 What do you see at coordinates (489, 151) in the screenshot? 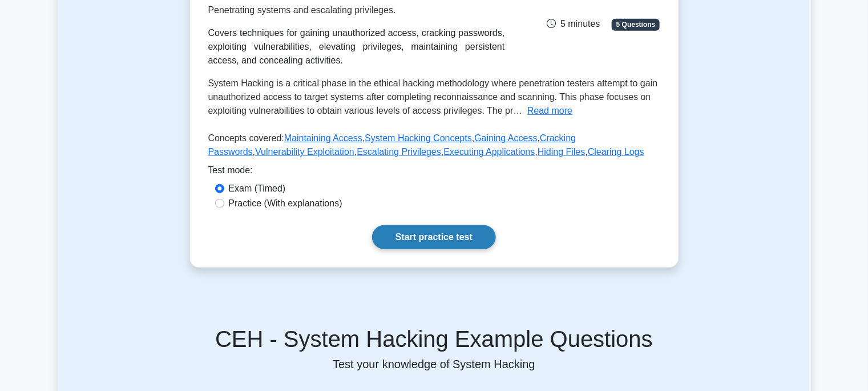
I see `a: Executing Applications` at bounding box center [489, 151].